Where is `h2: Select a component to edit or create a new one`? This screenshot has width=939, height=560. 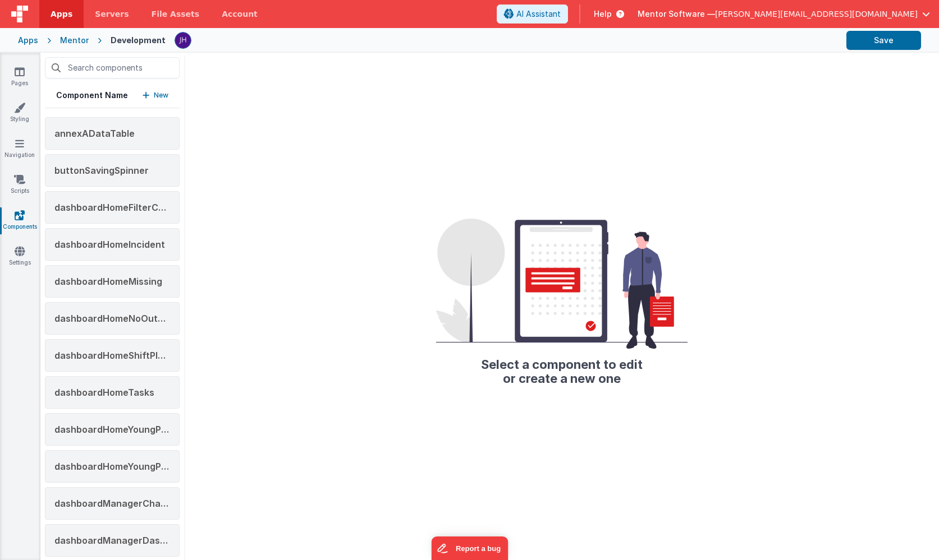
h2: Select a component to edit or create a new one is located at coordinates (562, 367).